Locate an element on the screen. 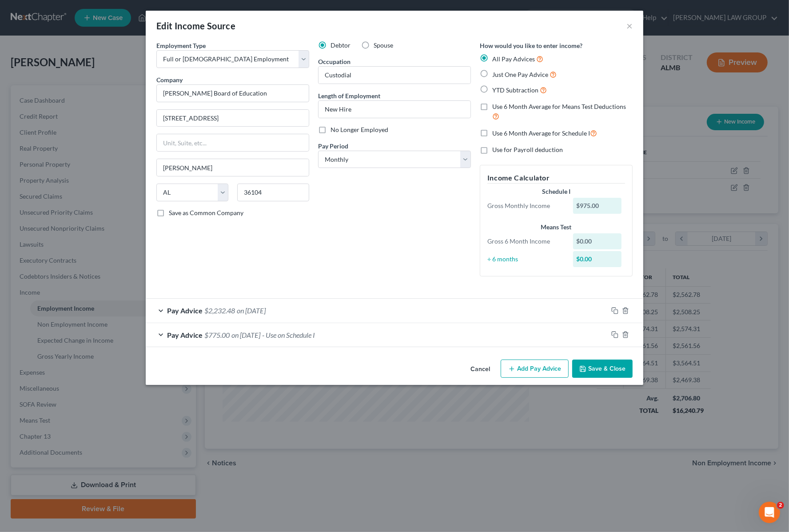 This screenshot has height=532, width=789. button: Cancel is located at coordinates (481, 369).